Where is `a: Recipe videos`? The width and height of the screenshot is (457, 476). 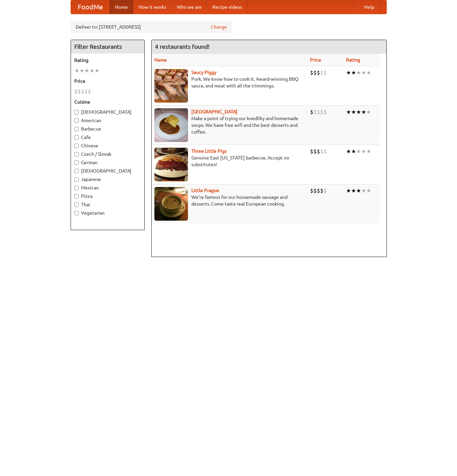
a: Recipe videos is located at coordinates (227, 7).